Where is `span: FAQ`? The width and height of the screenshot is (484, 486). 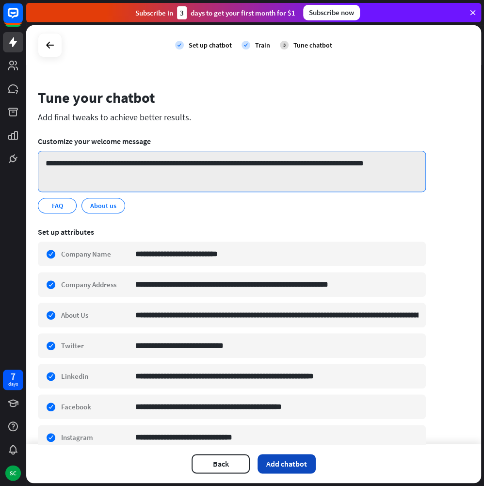 span: FAQ is located at coordinates (57, 206).